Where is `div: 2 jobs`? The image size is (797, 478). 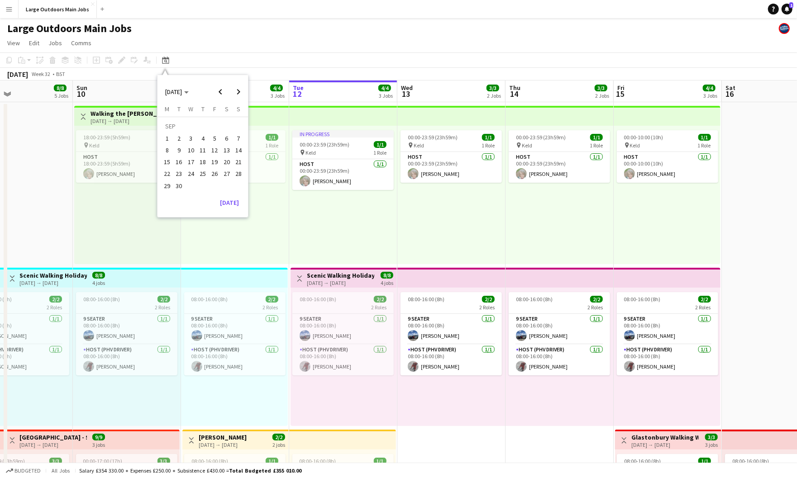 div: 2 jobs is located at coordinates (279, 444).